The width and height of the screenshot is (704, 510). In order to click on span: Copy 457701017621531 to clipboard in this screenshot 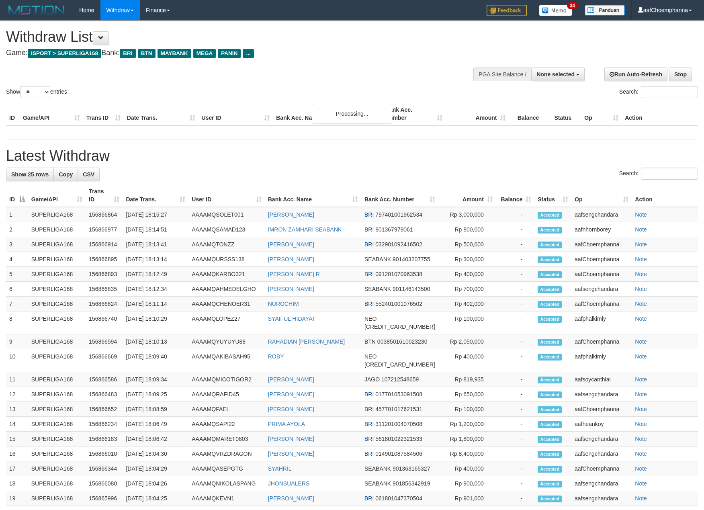, I will do `click(399, 409)`.